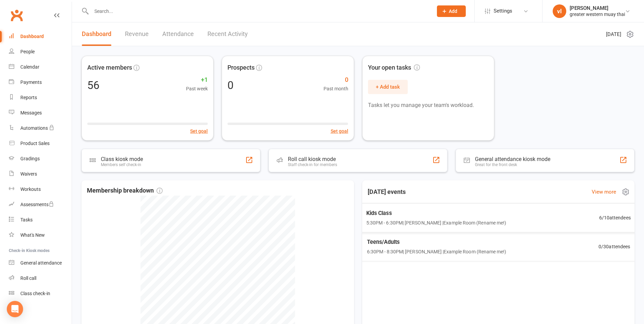 The image size is (644, 324). Describe the element at coordinates (15, 309) in the screenshot. I see `div: Open Intercom Messenger` at that location.